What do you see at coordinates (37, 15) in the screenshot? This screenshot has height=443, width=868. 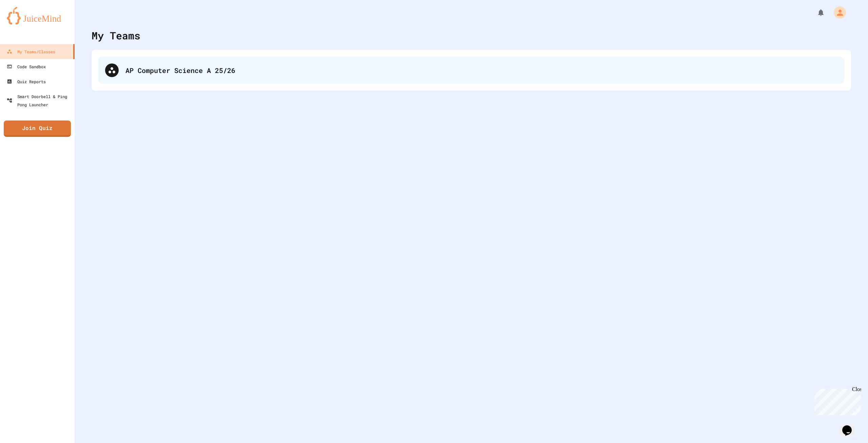 I see `img: logo-orange.svg` at bounding box center [37, 15].